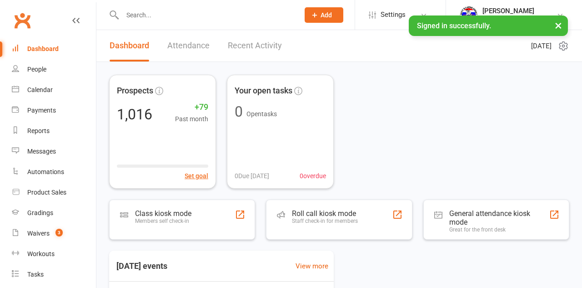 This screenshot has width=582, height=288. Describe the element at coordinates (38, 131) in the screenshot. I see `div: Reports` at that location.